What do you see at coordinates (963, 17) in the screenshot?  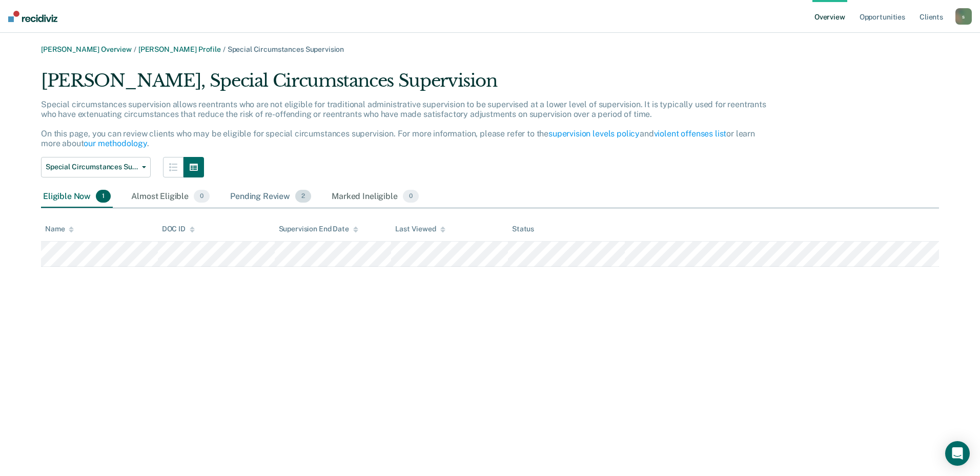 I see `button: s` at bounding box center [963, 17].